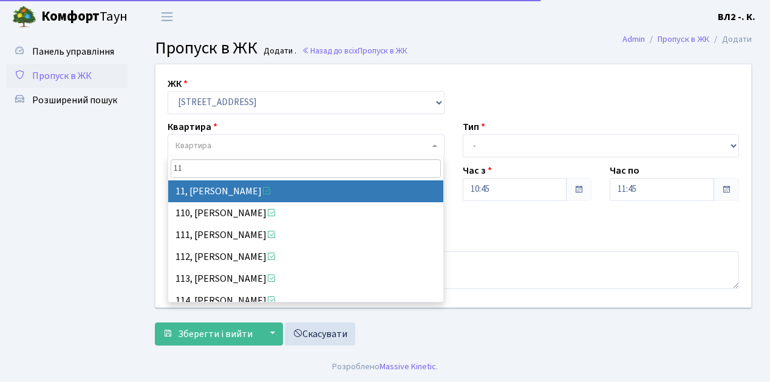  What do you see at coordinates (730, 39) in the screenshot?
I see `li: Додати` at bounding box center [730, 39].